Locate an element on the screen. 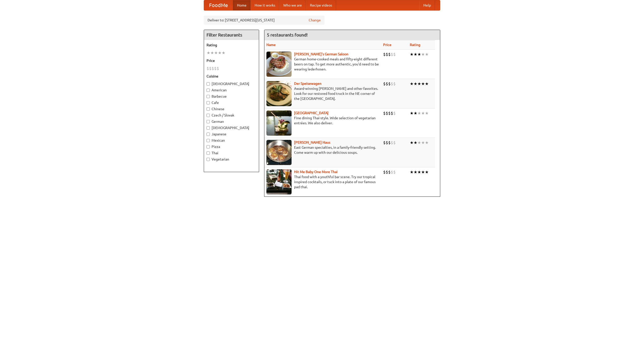 This screenshot has width=644, height=356. input: German is located at coordinates (208, 122).